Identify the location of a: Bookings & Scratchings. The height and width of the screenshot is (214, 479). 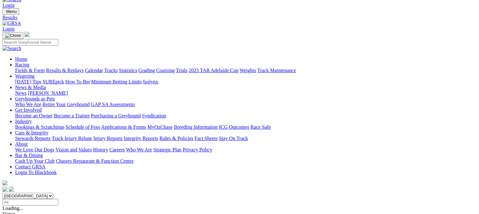
(40, 127).